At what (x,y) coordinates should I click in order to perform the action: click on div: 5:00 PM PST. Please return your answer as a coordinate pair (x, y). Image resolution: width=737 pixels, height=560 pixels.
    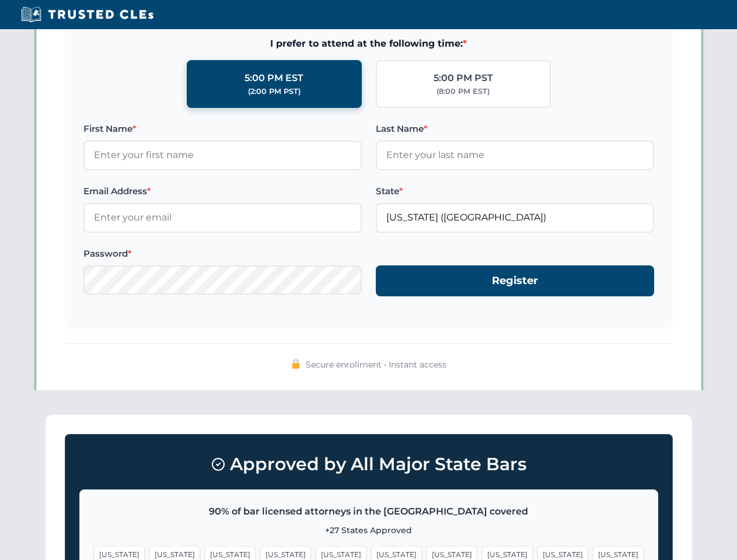
    Looking at the image, I should click on (463, 78).